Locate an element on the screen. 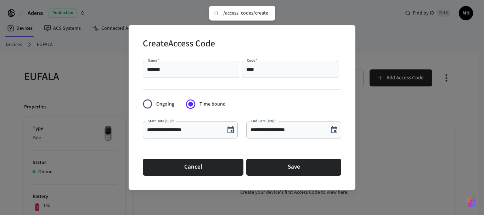 The width and height of the screenshot is (484, 215). button: Save is located at coordinates (294, 167).